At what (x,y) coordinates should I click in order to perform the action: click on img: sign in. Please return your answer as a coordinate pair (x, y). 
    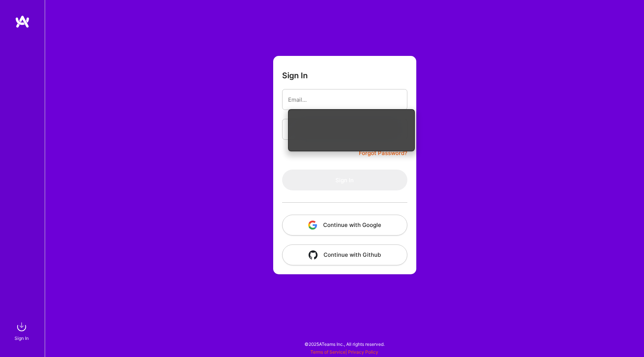
    Looking at the image, I should click on (22, 327).